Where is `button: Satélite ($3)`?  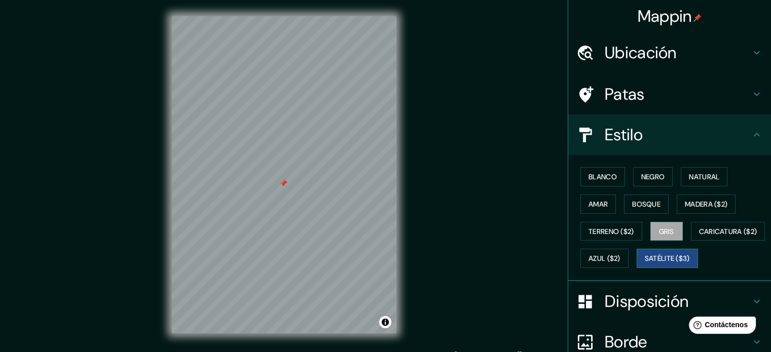 button: Satélite ($3) is located at coordinates (667, 259).